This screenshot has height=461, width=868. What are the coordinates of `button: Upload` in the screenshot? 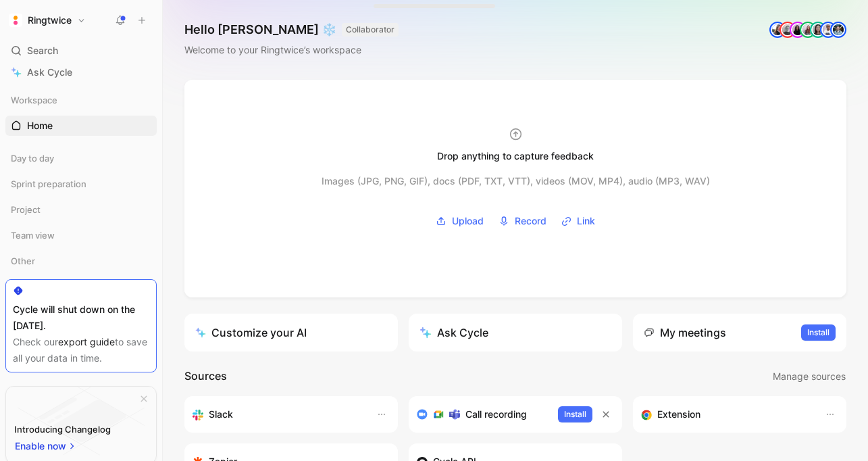 It's located at (460, 221).